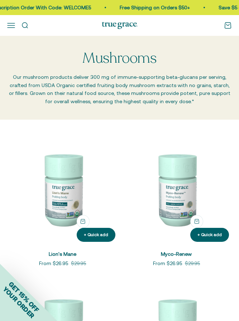 The height and width of the screenshot is (321, 239). Describe the element at coordinates (62, 254) in the screenshot. I see `a: Lion's Mane` at that location.